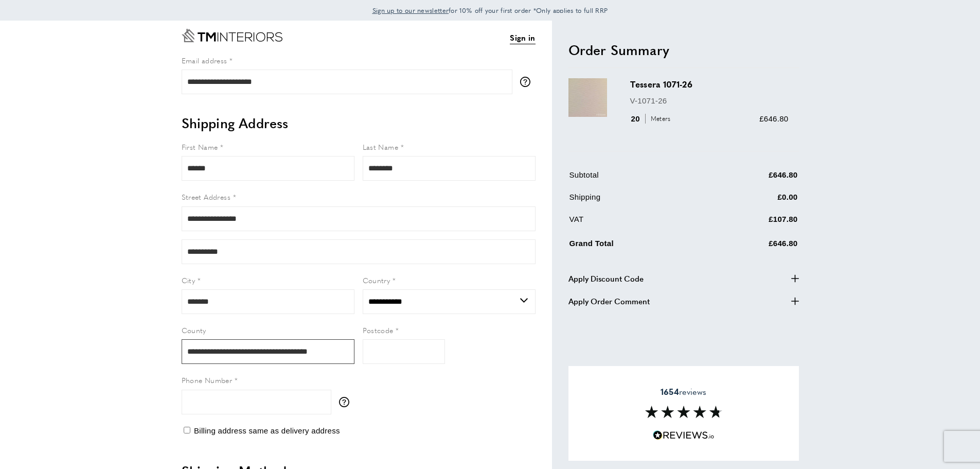 Image resolution: width=980 pixels, height=469 pixels. Describe the element at coordinates (684, 50) in the screenshot. I see `h2: Order Summary` at that location.